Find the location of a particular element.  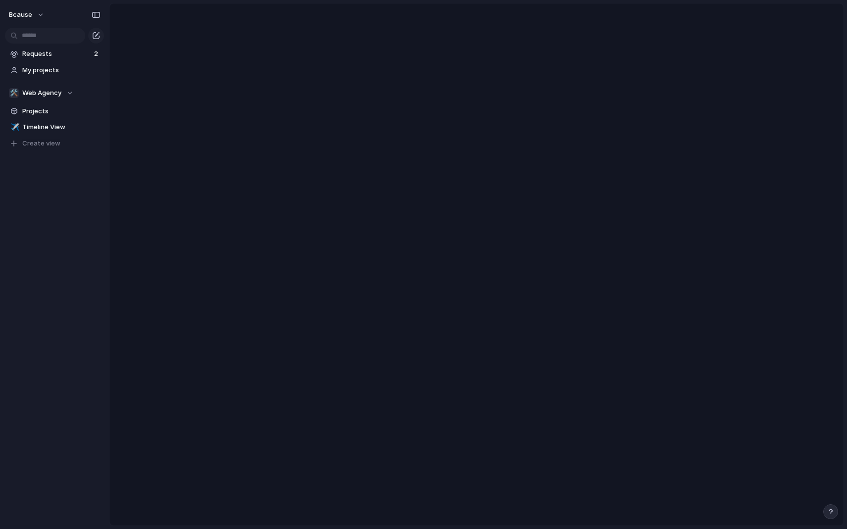

span: Requests is located at coordinates (56, 54).